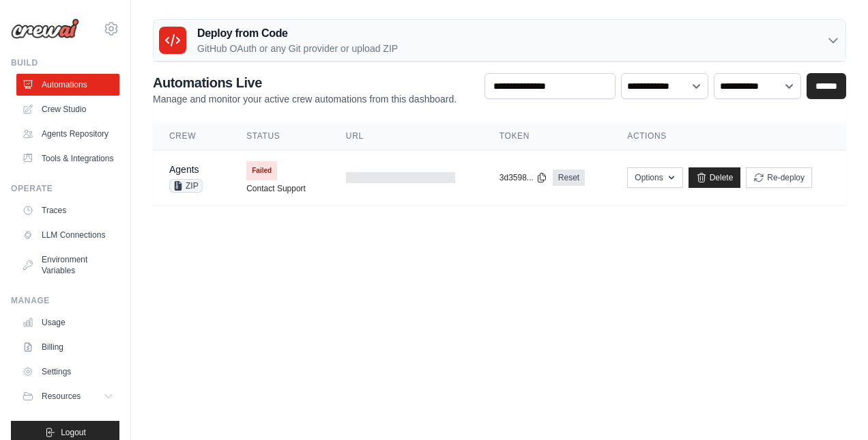  Describe the element at coordinates (715, 178) in the screenshot. I see `a: Delete` at that location.